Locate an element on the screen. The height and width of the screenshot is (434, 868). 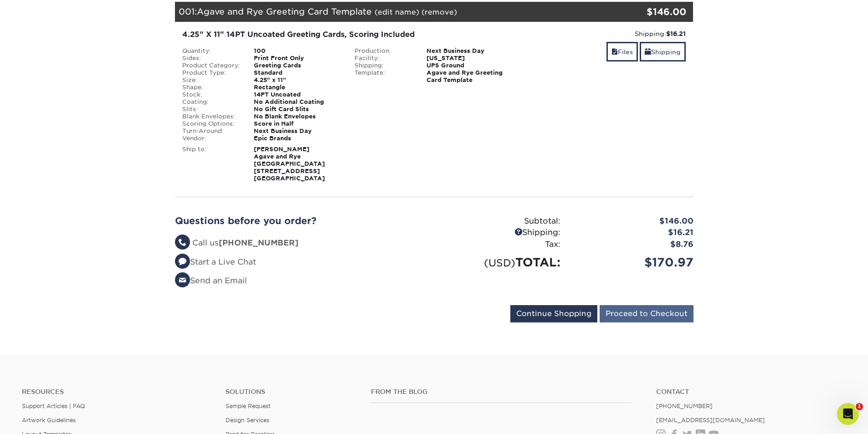
a: Send an Email is located at coordinates (211, 280).